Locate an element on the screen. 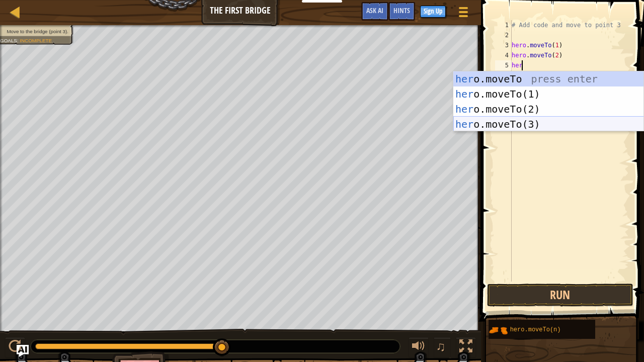 This screenshot has height=362, width=644. img: portrait.png is located at coordinates (498, 331).